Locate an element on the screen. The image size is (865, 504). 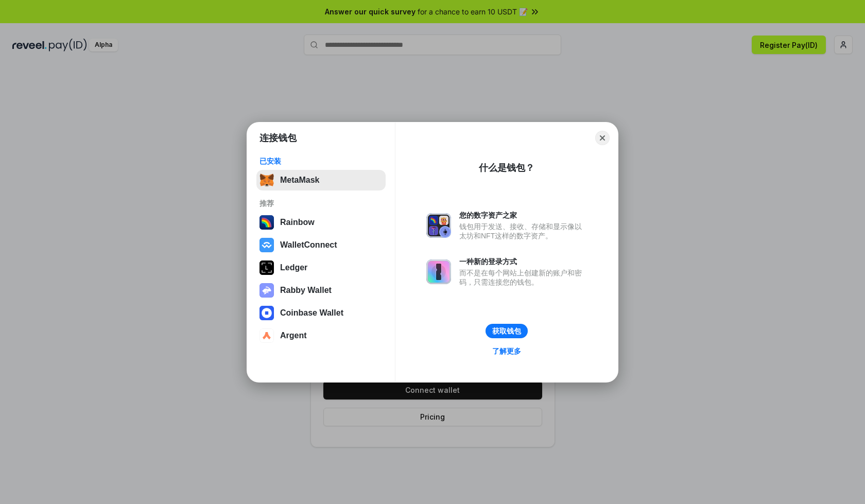
img: svg+xml,%3Csvg%20width%3D%22120%22%20height%3D%22120%22%20viewBox%3D%220%200%20120%20120%22%20fil... is located at coordinates (267, 222).